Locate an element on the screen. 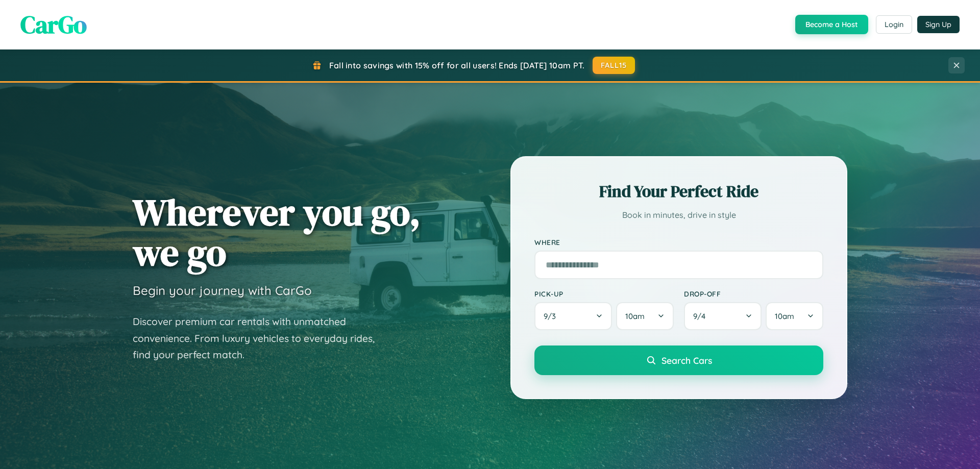 This screenshot has height=469, width=980. label: Where is located at coordinates (679, 241).